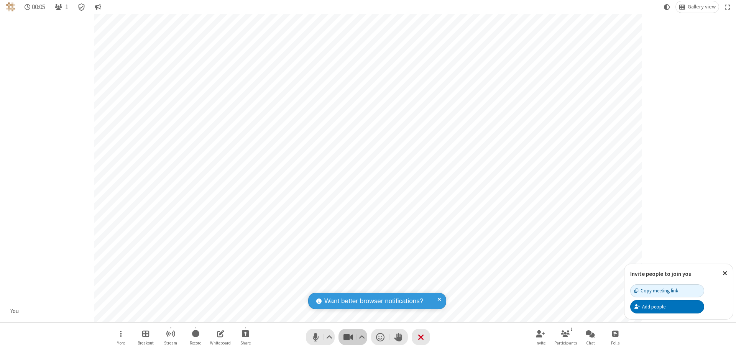  Describe the element at coordinates (35, 7) in the screenshot. I see `div: Timer` at that location.